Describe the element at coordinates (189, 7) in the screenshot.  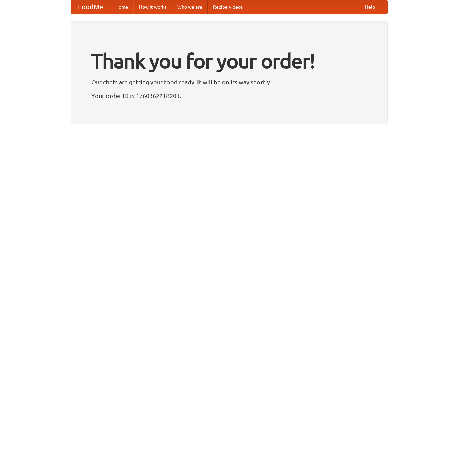
I see `a: Who we are` at that location.